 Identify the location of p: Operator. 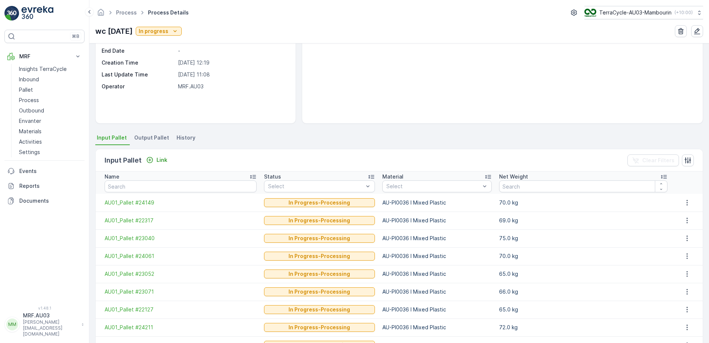
(138, 86).